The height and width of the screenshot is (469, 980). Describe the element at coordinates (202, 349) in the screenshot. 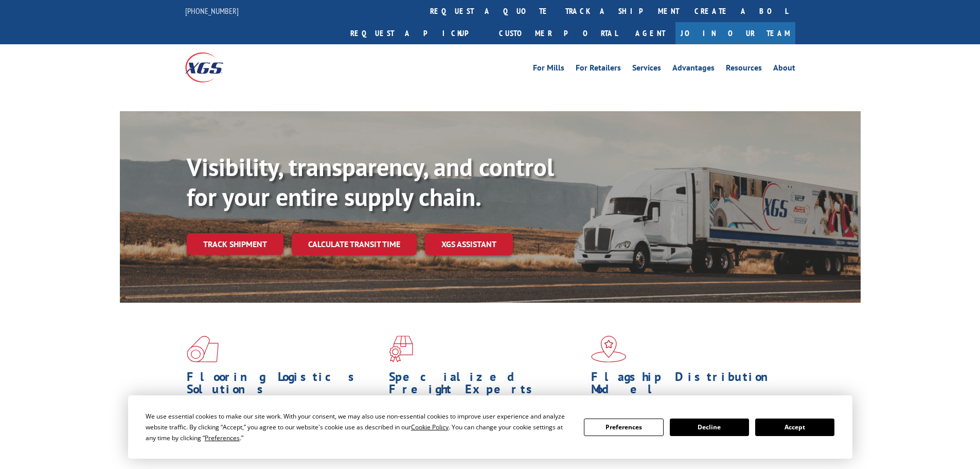

I see `img: xgs-icon-total-supply-chain-intelligence-red` at that location.